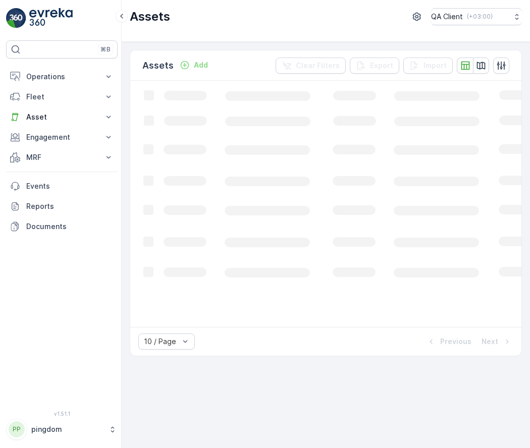  What do you see at coordinates (62, 77) in the screenshot?
I see `button: Operations` at bounding box center [62, 77].